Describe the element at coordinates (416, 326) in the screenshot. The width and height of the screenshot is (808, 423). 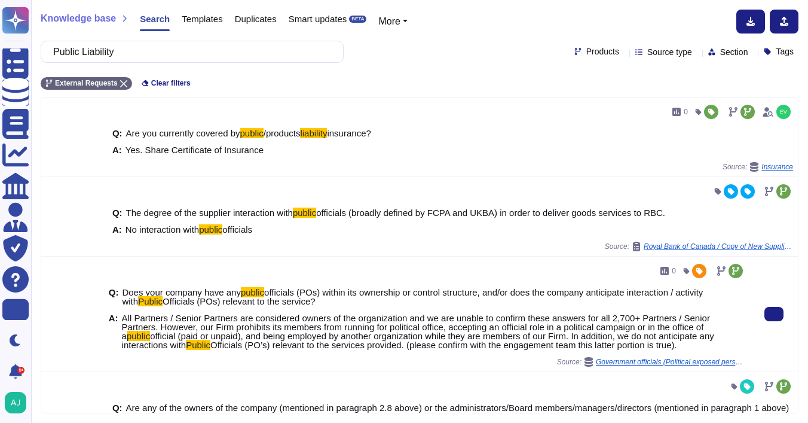
I see `span: All Partners / Senior Partners are considered owners of the organization and we are unable to con...` at that location.